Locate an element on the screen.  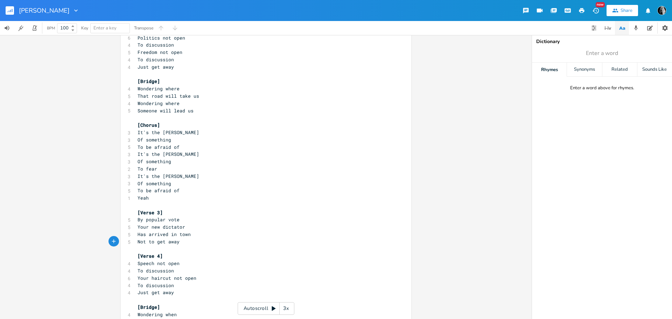
span: Enter a key is located at coordinates (105, 28).